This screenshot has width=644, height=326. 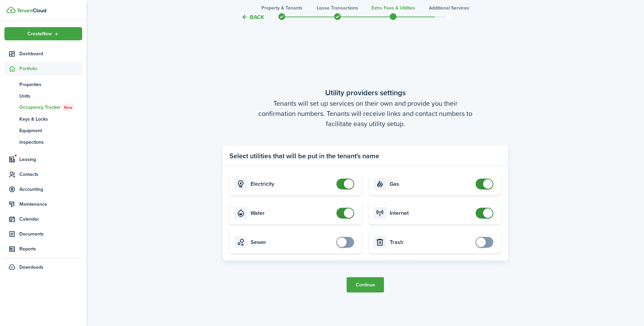 I want to click on span: Contacts, so click(x=50, y=174).